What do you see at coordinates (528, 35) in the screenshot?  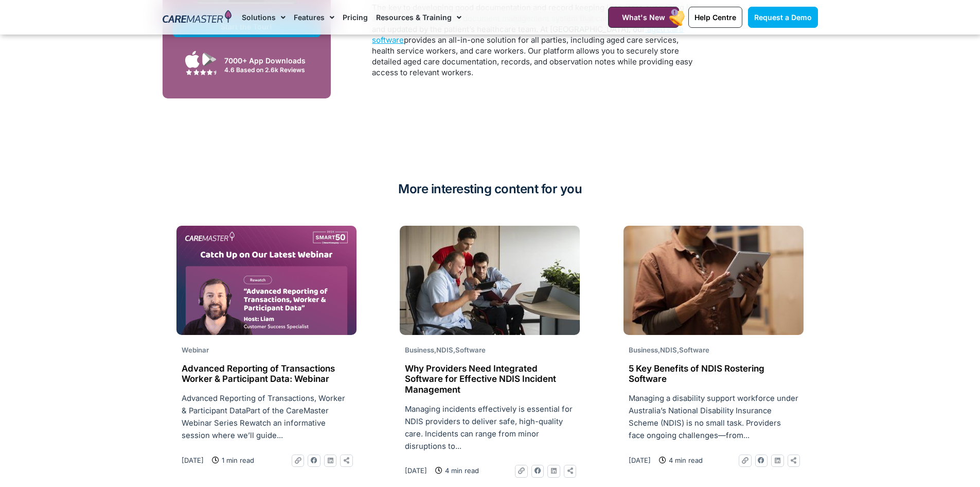 I see `span: aged care software` at bounding box center [528, 35].